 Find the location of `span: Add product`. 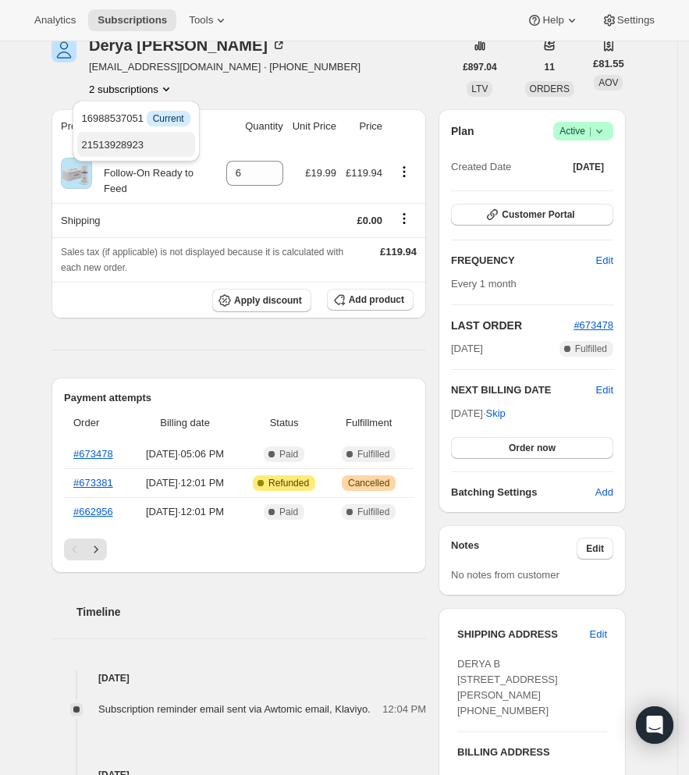

span: Add product is located at coordinates (376, 300).